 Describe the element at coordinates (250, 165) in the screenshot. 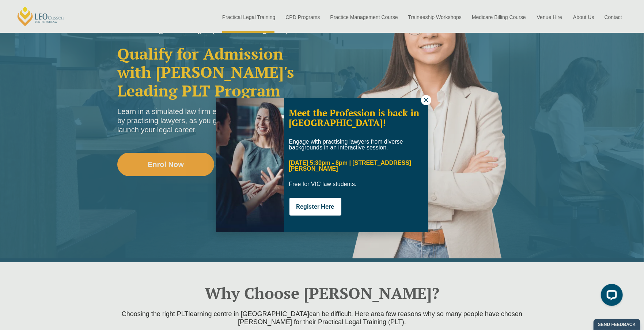

I see `img: Soph-popup.JPG` at that location.